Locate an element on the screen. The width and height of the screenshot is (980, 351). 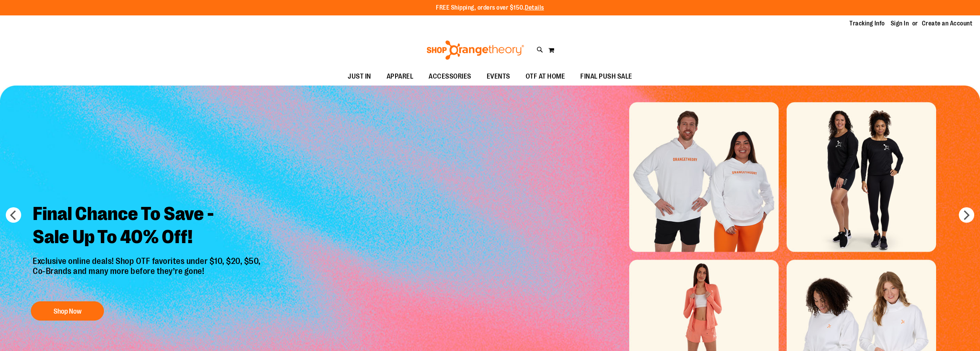
a: Sign In is located at coordinates (900, 23).